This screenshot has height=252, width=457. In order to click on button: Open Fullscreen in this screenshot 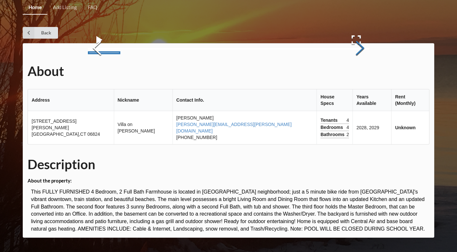, I will do `click(356, 43)`.